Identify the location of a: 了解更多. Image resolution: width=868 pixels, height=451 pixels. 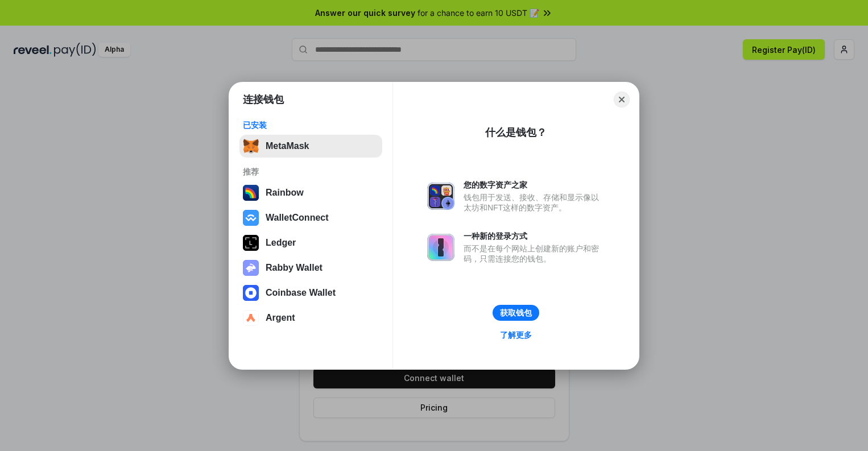
(516, 335).